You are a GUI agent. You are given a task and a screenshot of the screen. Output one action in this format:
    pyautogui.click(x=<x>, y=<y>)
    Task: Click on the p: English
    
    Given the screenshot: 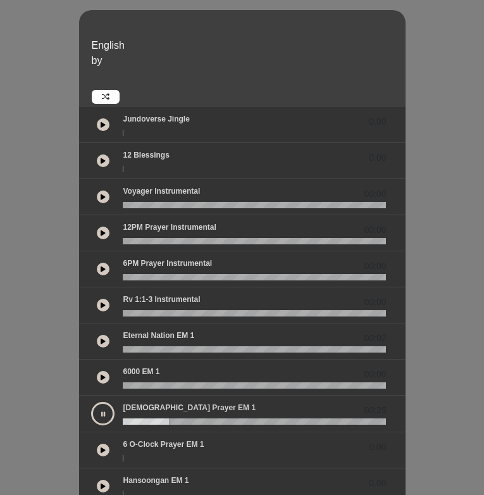 What is the action you would take?
    pyautogui.click(x=247, y=46)
    